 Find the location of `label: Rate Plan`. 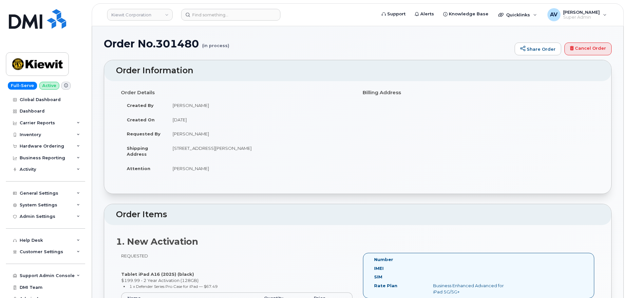

label: Rate Plan is located at coordinates (385, 286).